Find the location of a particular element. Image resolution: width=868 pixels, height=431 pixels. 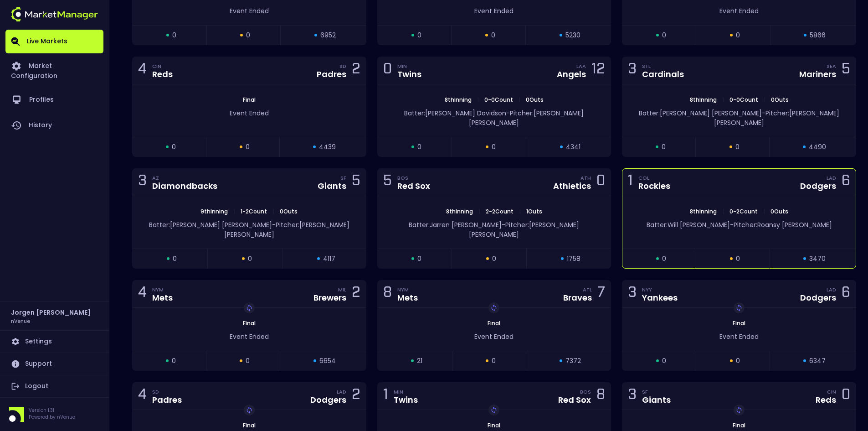

div: Cardinals is located at coordinates (663, 74).